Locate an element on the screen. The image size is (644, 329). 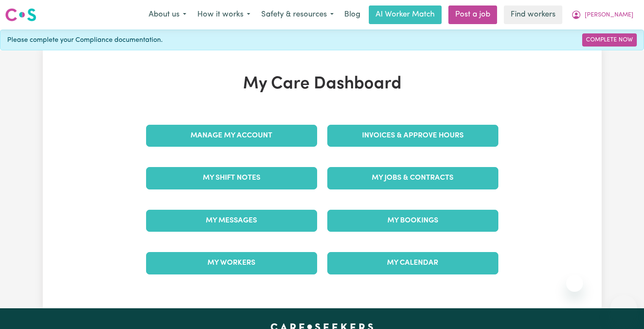
span: Please complete your Compliance documentation. is located at coordinates (85, 40).